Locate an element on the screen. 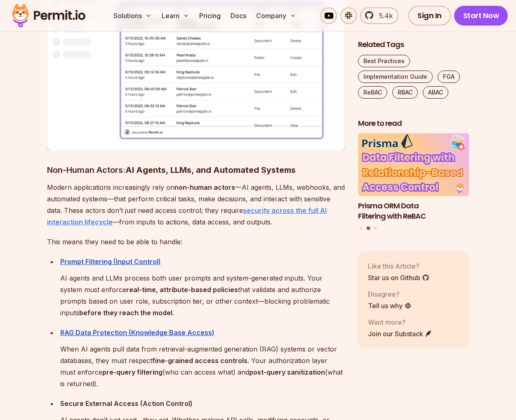 The image size is (516, 420). img: Permit logo is located at coordinates (49, 15).